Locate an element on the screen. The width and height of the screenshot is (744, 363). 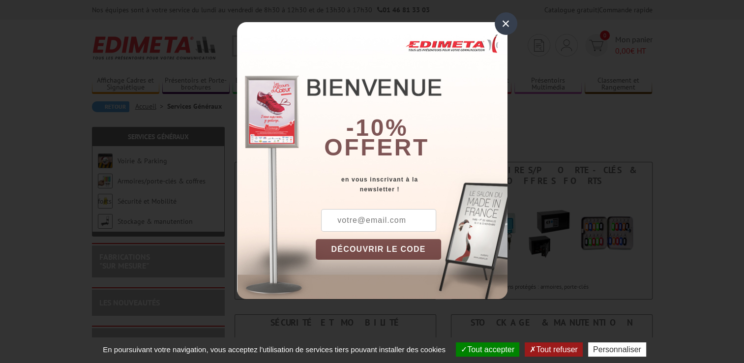
button: Tout accepter is located at coordinates (487, 349).